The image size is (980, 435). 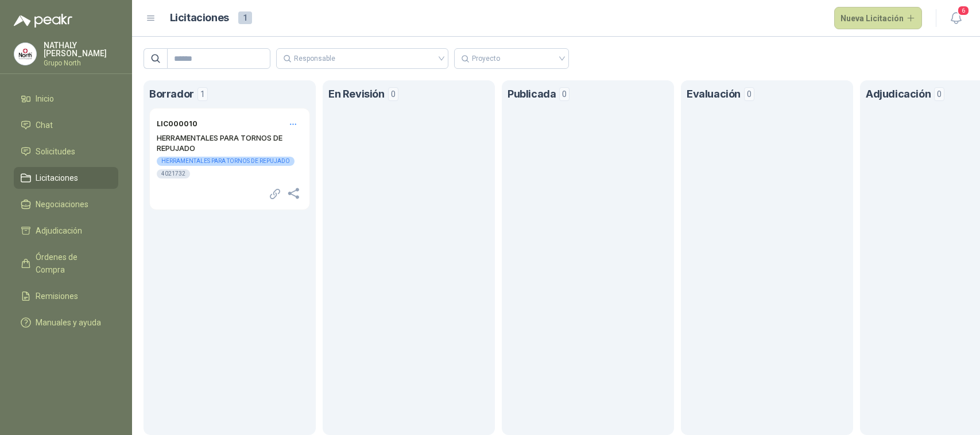 I want to click on span: Chat, so click(x=44, y=125).